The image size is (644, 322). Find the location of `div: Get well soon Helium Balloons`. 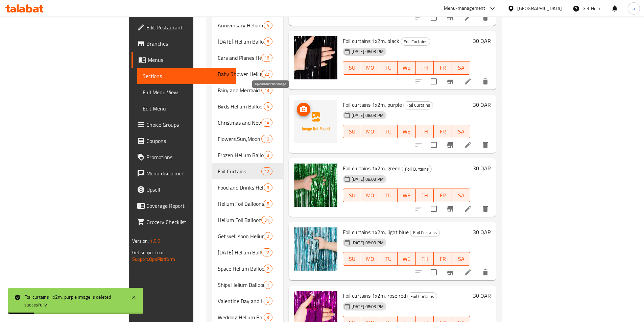

div: Get well soon Helium Balloons is located at coordinates (241, 236).